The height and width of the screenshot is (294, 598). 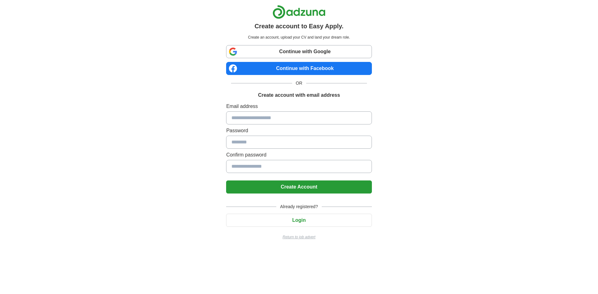 What do you see at coordinates (298, 237) in the screenshot?
I see `p: Return to job advert` at bounding box center [298, 237].